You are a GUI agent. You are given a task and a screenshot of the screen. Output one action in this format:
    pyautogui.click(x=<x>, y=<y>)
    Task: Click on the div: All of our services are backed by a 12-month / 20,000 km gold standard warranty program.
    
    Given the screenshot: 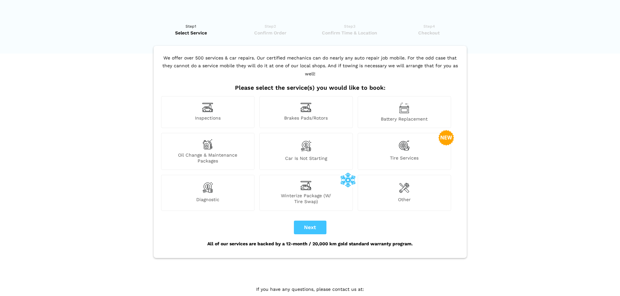 What is the action you would take?
    pyautogui.click(x=310, y=244)
    